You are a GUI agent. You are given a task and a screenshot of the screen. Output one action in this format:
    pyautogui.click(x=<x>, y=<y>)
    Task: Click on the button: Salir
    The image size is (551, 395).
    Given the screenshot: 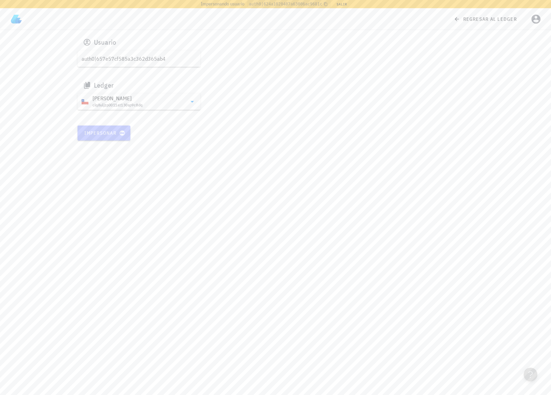 What is the action you would take?
    pyautogui.click(x=342, y=4)
    